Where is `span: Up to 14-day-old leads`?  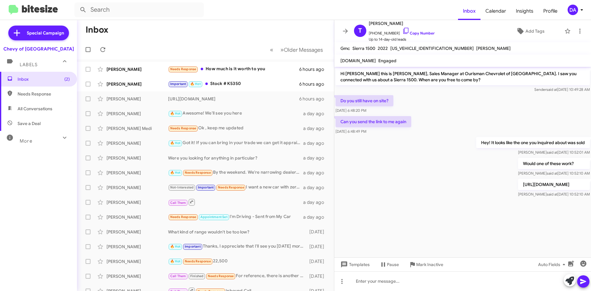
span: Up to 14-day-old leads is located at coordinates (402, 39).